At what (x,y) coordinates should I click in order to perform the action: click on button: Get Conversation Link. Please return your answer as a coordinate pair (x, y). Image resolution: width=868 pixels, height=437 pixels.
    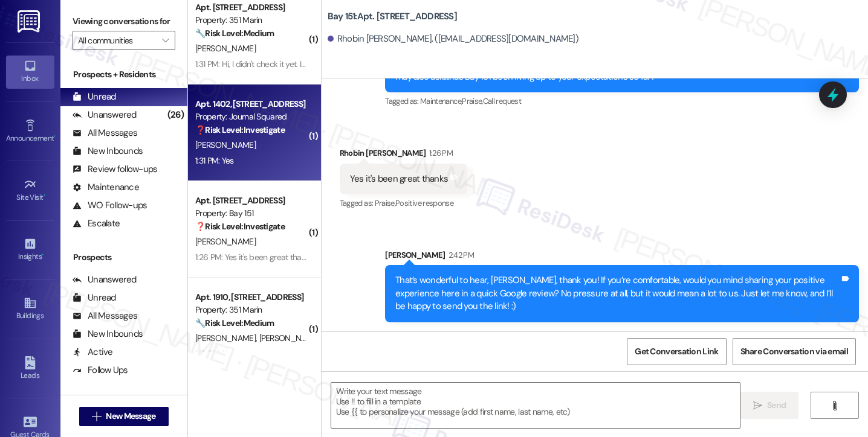
    Looking at the image, I should click on (676, 352).